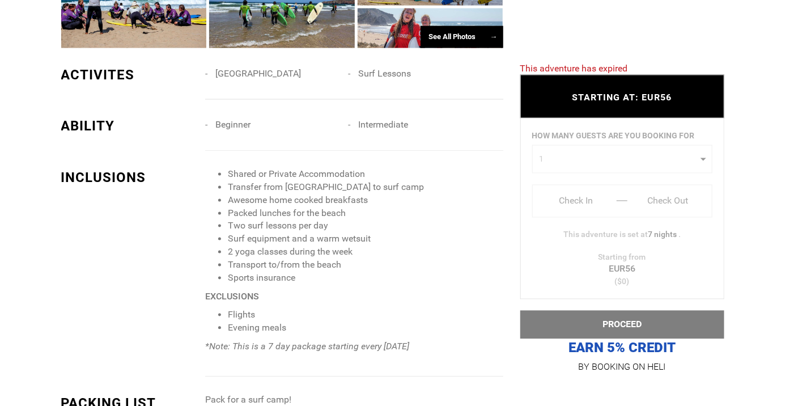 This screenshot has width=785, height=406. What do you see at coordinates (365, 214) in the screenshot?
I see `li: Packed lunches for the beach` at bounding box center [365, 214].